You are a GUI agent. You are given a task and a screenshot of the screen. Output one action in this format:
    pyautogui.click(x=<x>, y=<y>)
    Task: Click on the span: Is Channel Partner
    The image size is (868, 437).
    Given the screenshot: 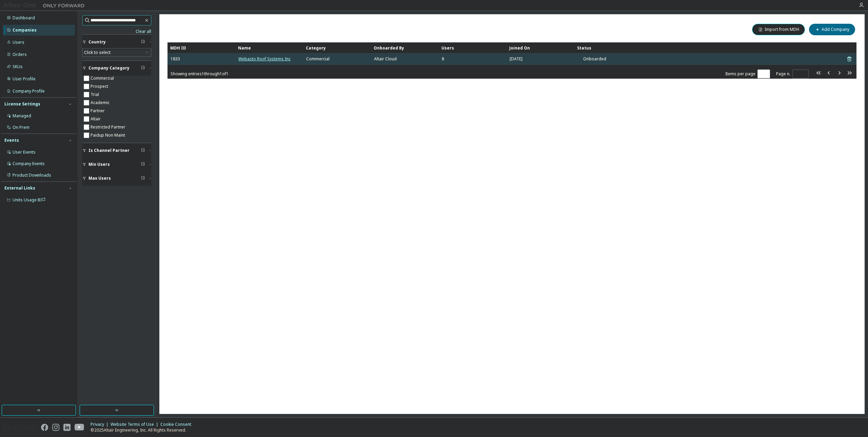 What is the action you would take?
    pyautogui.click(x=109, y=151)
    